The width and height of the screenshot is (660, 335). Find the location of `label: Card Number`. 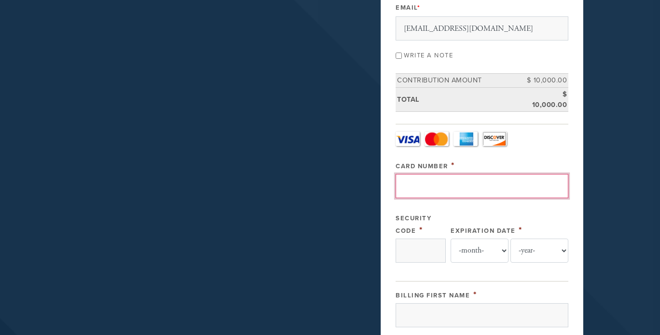

label: Card Number is located at coordinates (422, 166).